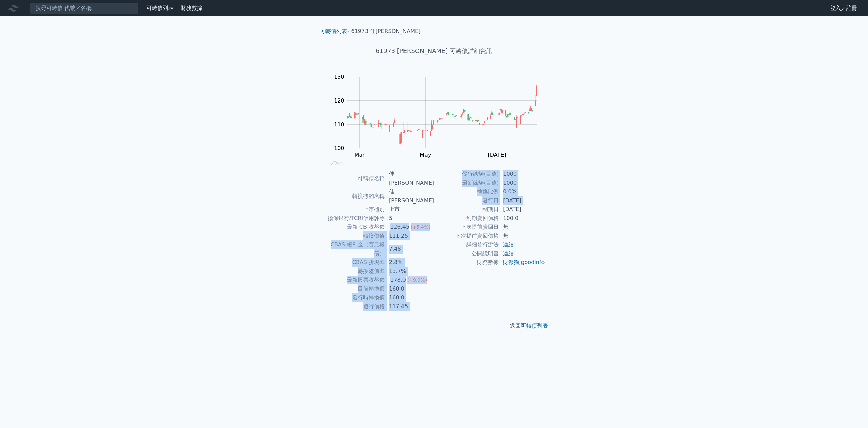 The height and width of the screenshot is (428, 868). What do you see at coordinates (511, 262) in the screenshot?
I see `a: 財報狗` at bounding box center [511, 262].